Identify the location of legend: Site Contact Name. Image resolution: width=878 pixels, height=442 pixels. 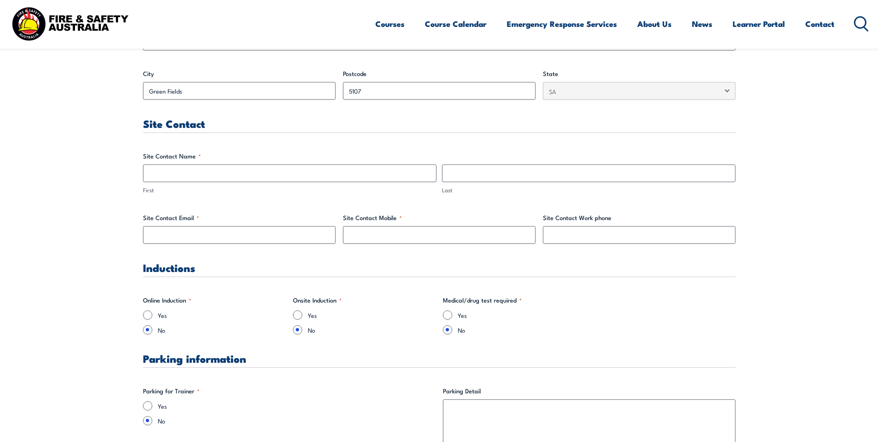
(172, 156).